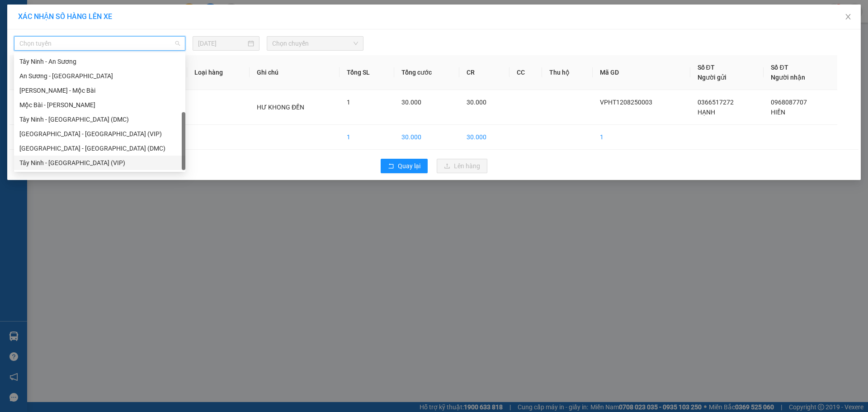 This screenshot has width=868, height=412. I want to click on div: Sài Gòn - Tây Ninh (VIP), so click(99, 134).